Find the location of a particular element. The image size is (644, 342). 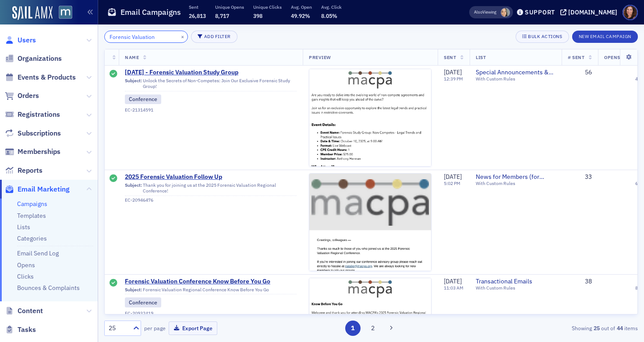

a: Users is located at coordinates (20, 40).